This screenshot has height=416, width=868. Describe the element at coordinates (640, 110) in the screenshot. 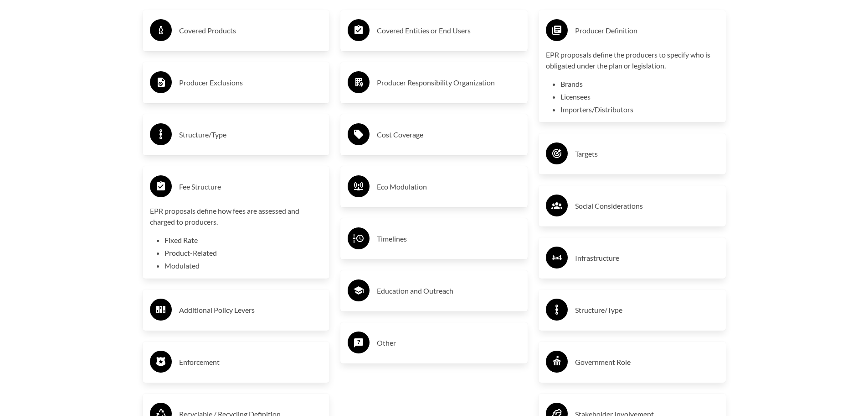

I see `li: Importers/Distributors` at that location.